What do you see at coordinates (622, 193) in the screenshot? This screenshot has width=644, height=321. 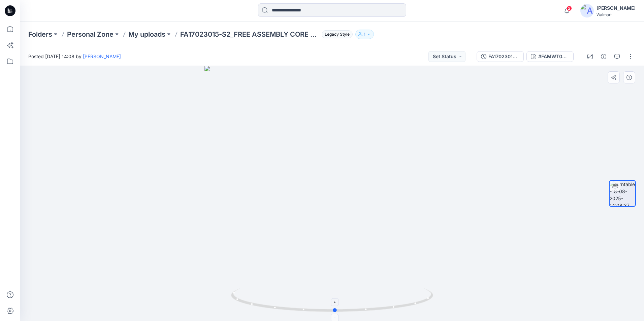 I see `img: turntable-18-08-2025-14:08:37` at bounding box center [622, 193].